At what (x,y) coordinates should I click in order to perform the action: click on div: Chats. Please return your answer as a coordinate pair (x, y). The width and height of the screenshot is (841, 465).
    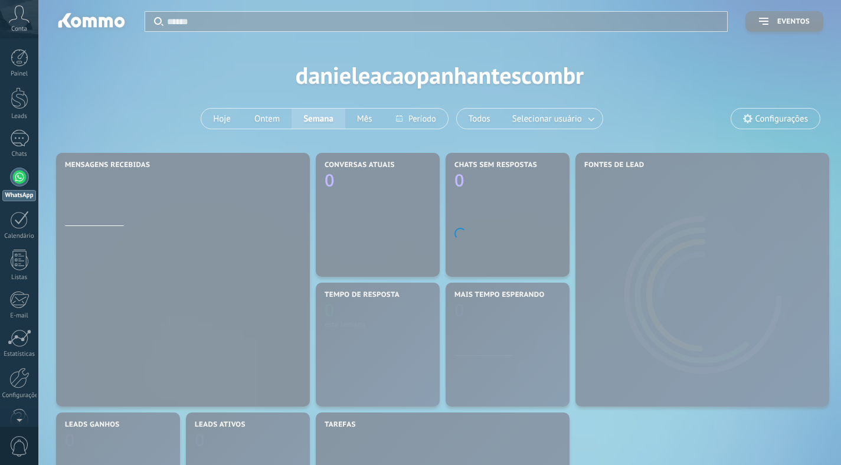
    Looking at the image, I should click on (19, 154).